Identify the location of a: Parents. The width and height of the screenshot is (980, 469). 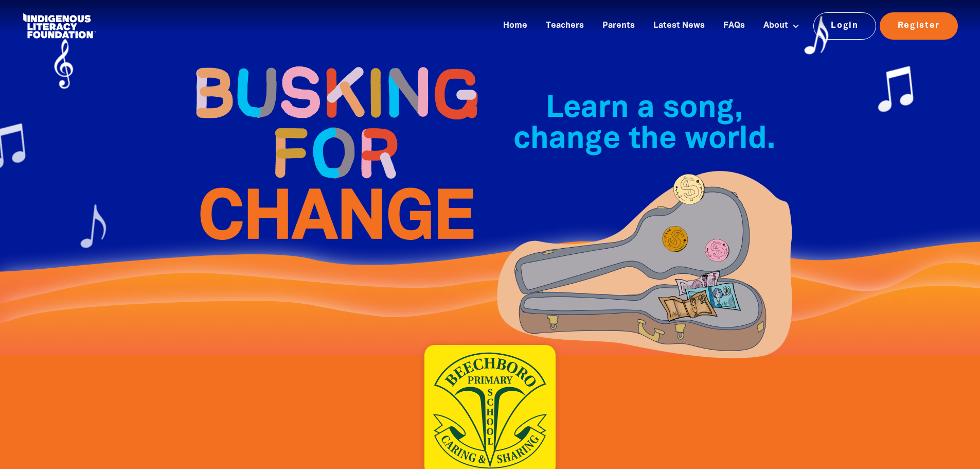
(618, 25).